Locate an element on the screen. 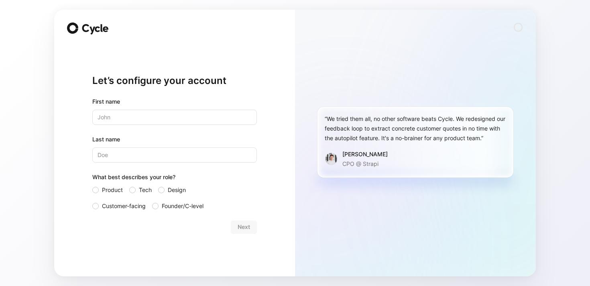 The width and height of the screenshot is (590, 286). label: Last name is located at coordinates (175, 139).